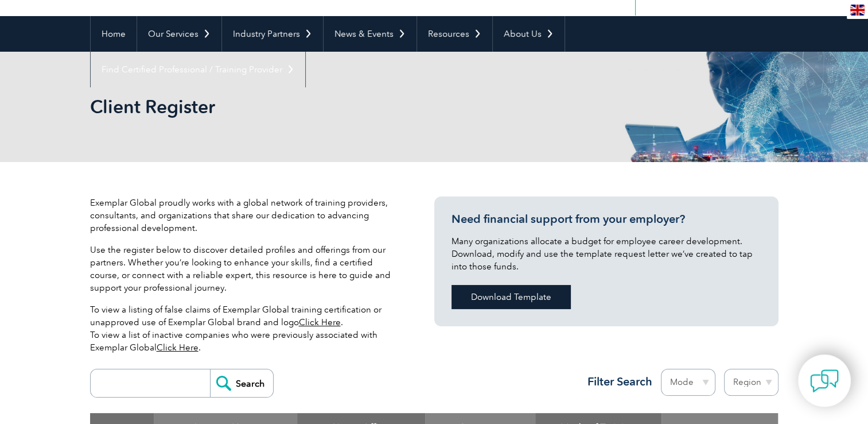 The height and width of the screenshot is (424, 868). Describe the element at coordinates (370, 34) in the screenshot. I see `a: News & Events` at that location.